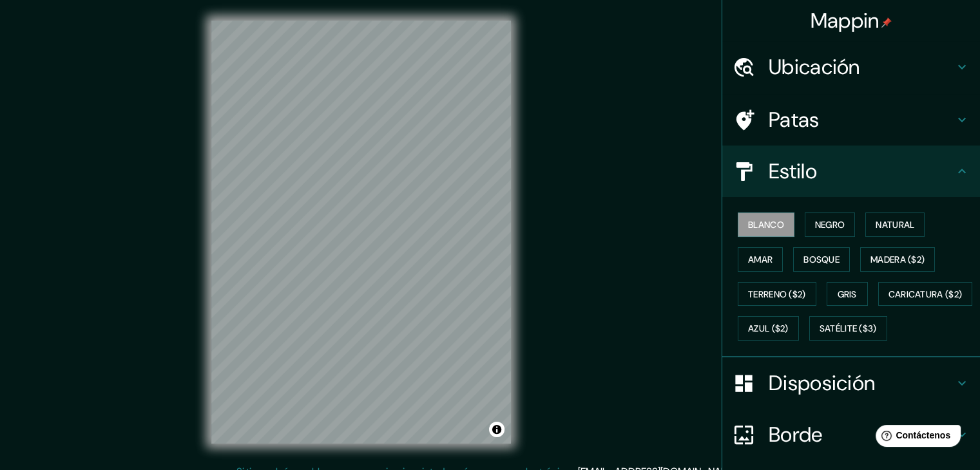 Image resolution: width=980 pixels, height=470 pixels. Describe the element at coordinates (897, 260) in the screenshot. I see `font: Madera ($2)` at that location.